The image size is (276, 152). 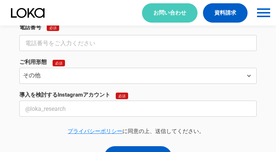 What do you see at coordinates (95, 131) in the screenshot?
I see `a: プライバシーポリシー` at bounding box center [95, 131].